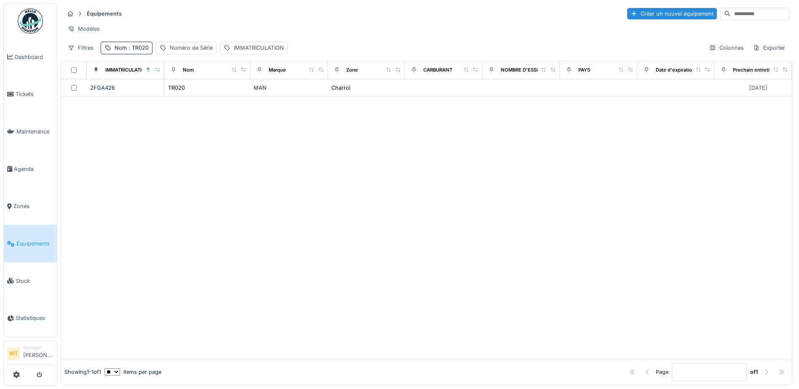  What do you see at coordinates (675, 70) in the screenshot?
I see `div: Date d'expiration` at bounding box center [675, 70].